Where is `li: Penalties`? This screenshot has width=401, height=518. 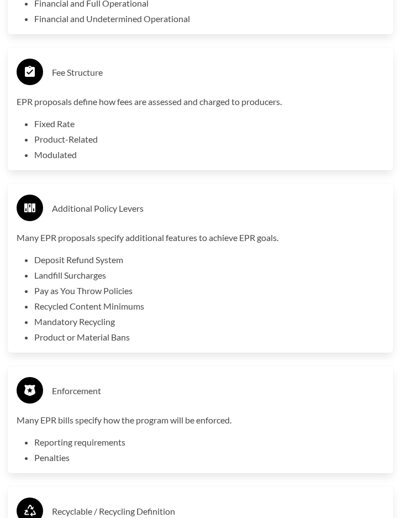
li: Penalties is located at coordinates (210, 458).